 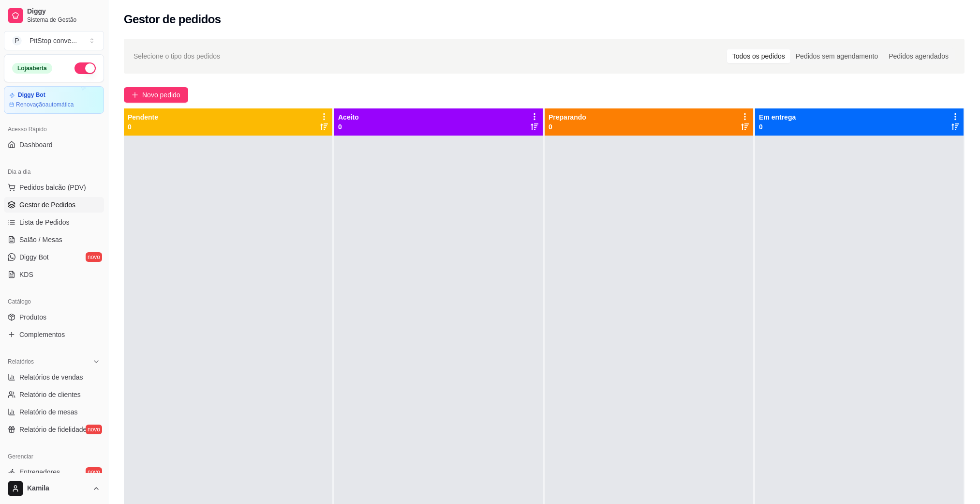 I want to click on span: Diggy Bot, so click(x=34, y=257).